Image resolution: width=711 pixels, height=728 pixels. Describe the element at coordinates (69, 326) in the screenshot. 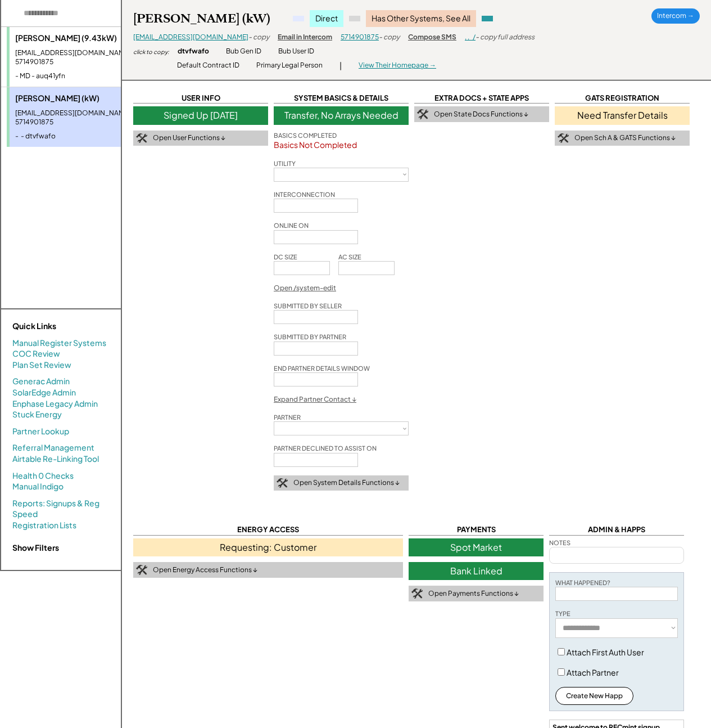

I see `div: Quick Links` at that location.